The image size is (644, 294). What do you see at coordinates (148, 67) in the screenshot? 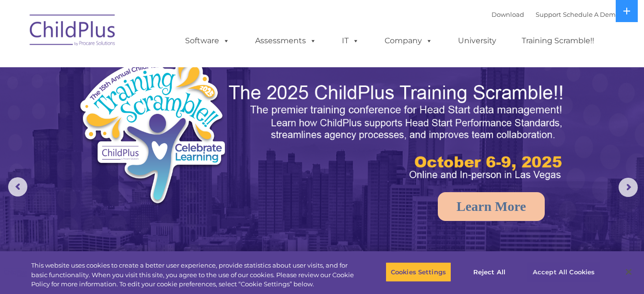
I see `span: Last name` at bounding box center [148, 67].